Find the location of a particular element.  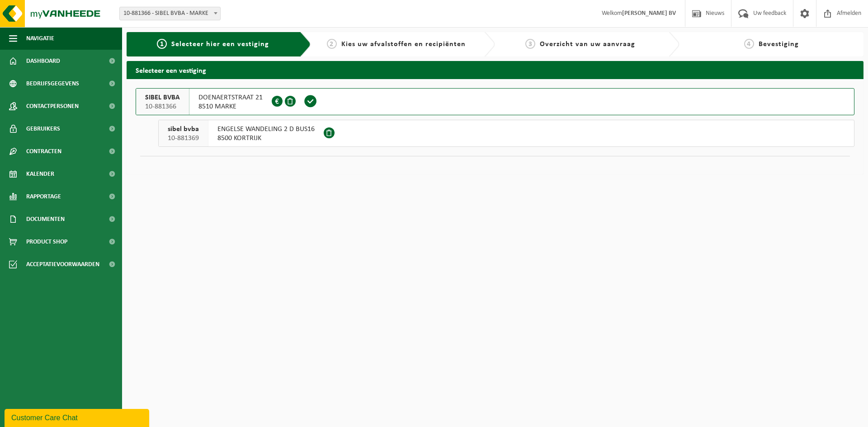

span: Bevestiging is located at coordinates (778, 44).